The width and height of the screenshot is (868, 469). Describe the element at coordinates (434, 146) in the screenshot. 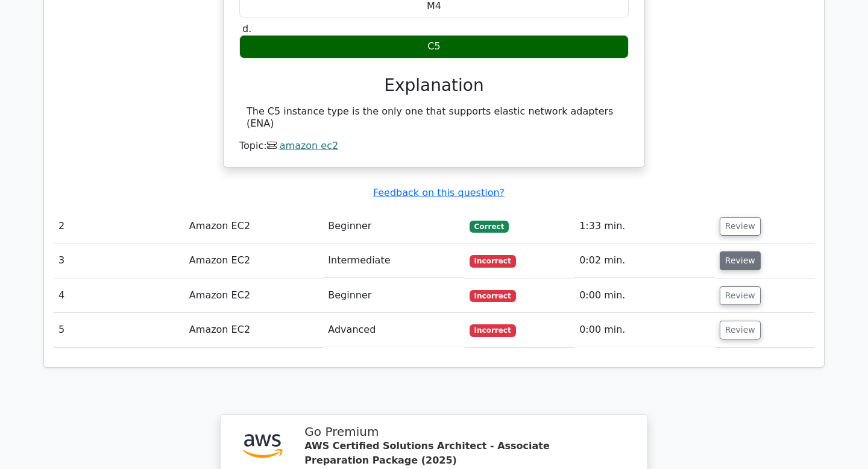

I see `div: Topic:` at that location.